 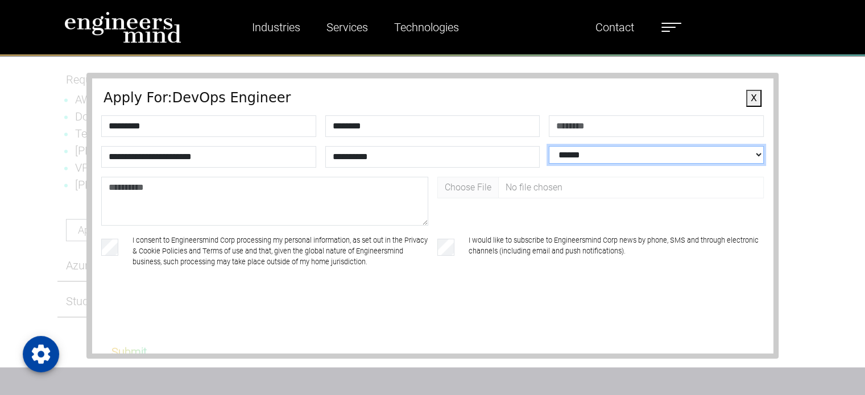 I want to click on button: X, so click(x=754, y=98).